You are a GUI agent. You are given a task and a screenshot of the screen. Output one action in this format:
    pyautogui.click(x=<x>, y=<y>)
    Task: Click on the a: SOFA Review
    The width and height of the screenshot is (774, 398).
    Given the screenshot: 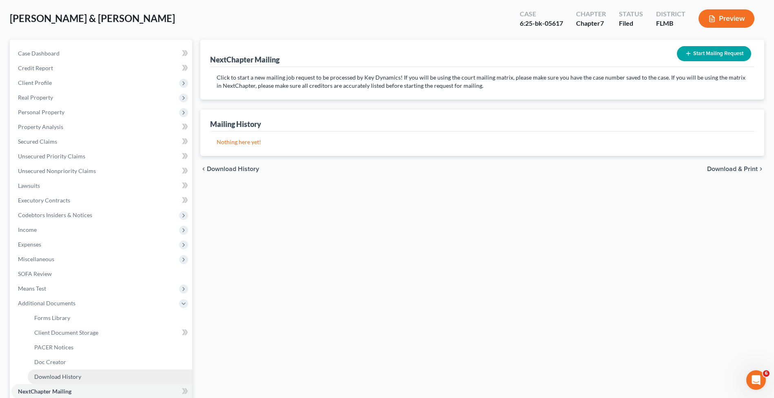 What is the action you would take?
    pyautogui.click(x=102, y=274)
    